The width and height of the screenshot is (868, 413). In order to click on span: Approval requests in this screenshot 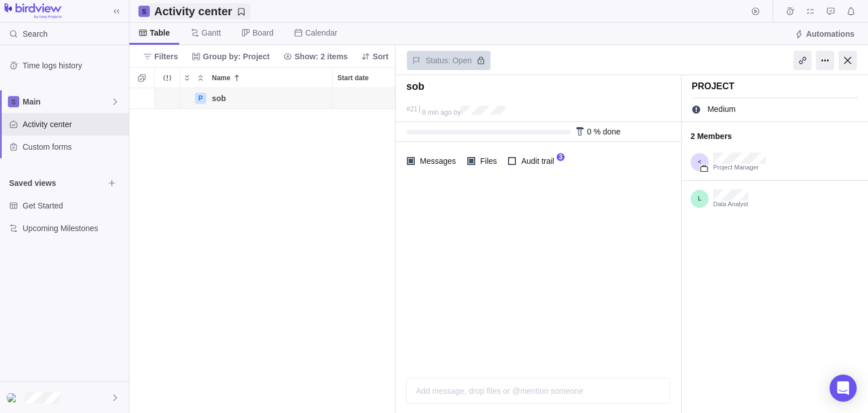, I will do `click(831, 12)`.